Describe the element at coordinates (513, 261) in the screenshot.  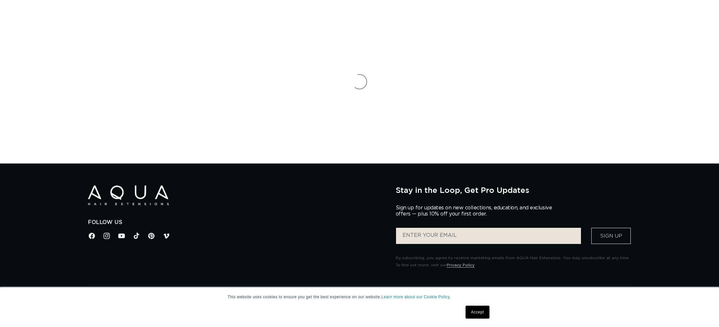
I see `p: By subscribing, you agree to receive marketing emails from AQUA Hair Extensions. You may unsubscr...` at that location.